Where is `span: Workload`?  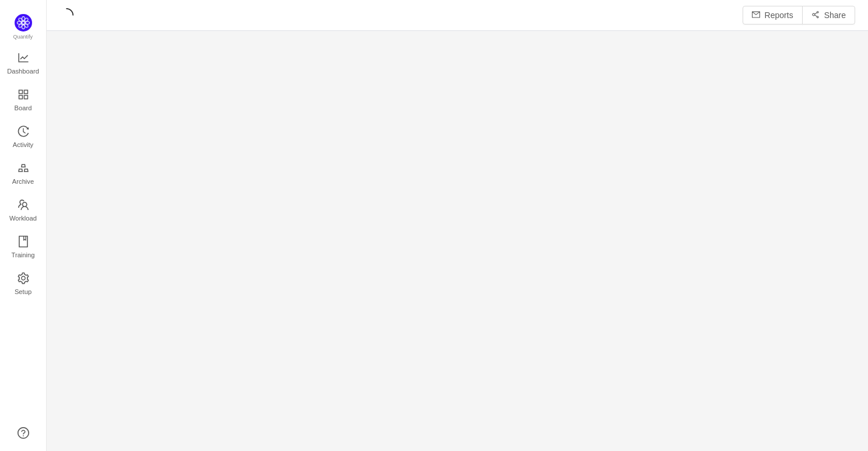 span: Workload is located at coordinates (22, 218).